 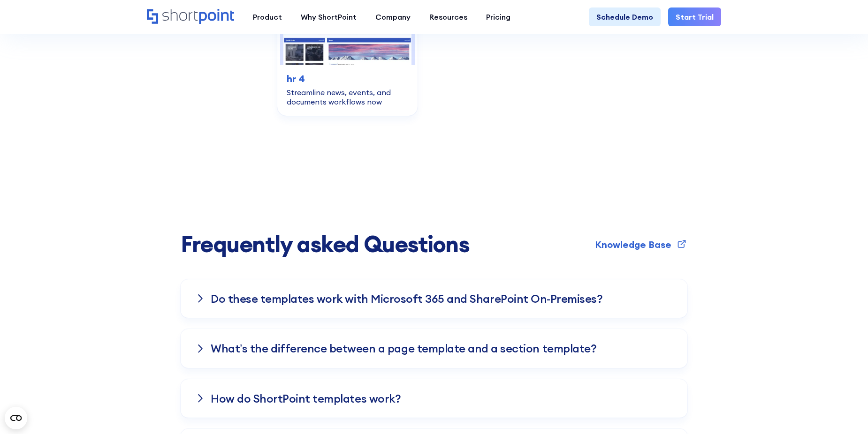 I want to click on a: Pricing, so click(x=498, y=16).